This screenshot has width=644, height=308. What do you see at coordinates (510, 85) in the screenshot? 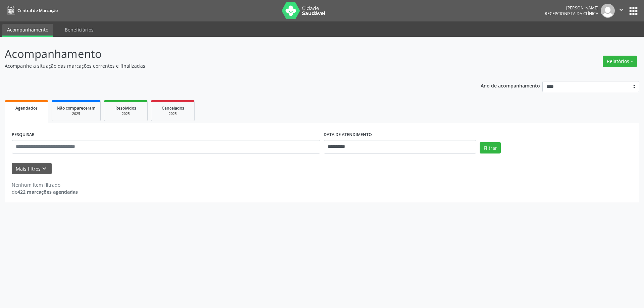
I see `p: Ano de acompanhamento` at bounding box center [510, 85].